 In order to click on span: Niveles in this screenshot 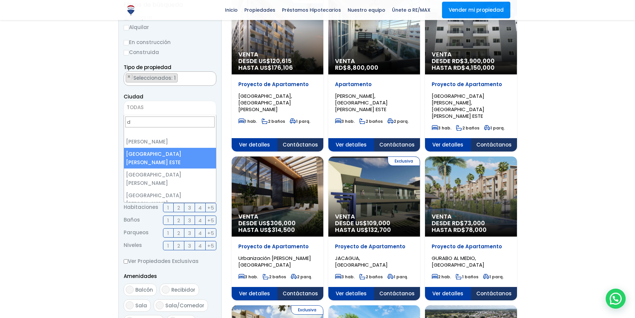, I will do `click(133, 246)`.